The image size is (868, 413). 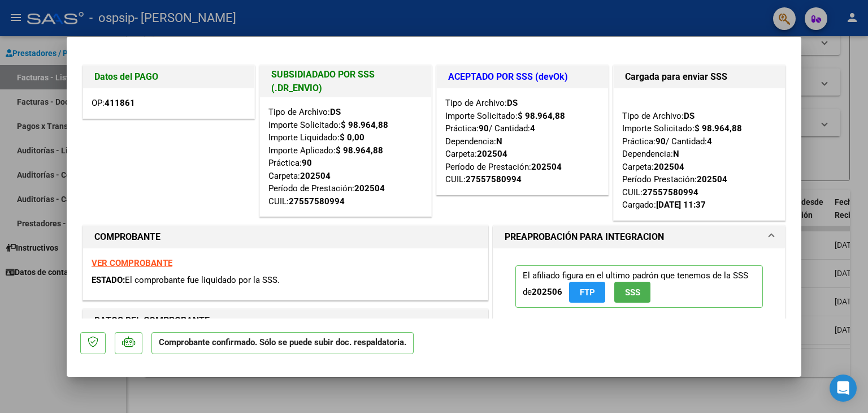 I want to click on div: Tipo de Archivo: Importe Solicitado: Práctica: / Cantidad: Dependencia: Carpeta: Período de Prest..., so click(x=522, y=141).